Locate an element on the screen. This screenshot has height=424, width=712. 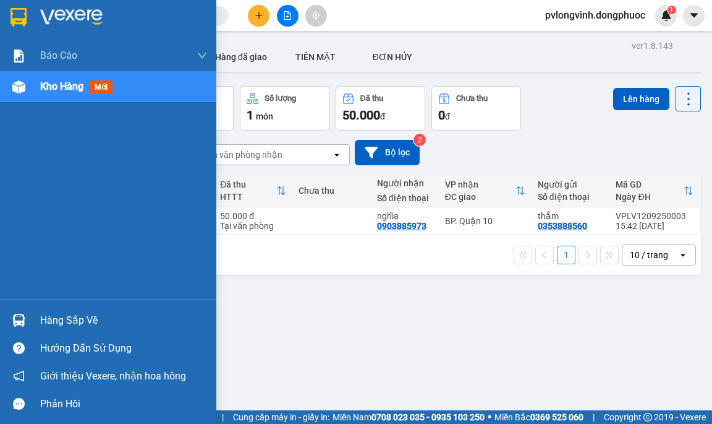
button: plus is located at coordinates (258, 15).